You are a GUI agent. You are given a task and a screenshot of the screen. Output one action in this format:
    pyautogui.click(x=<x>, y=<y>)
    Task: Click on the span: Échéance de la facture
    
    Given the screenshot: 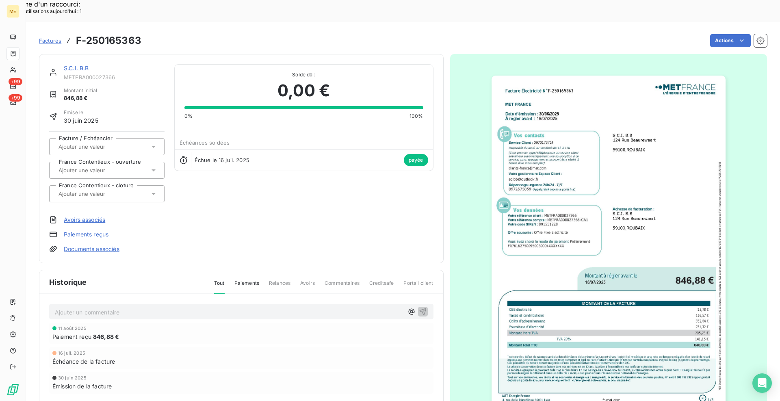 What is the action you would take?
    pyautogui.click(x=84, y=361)
    